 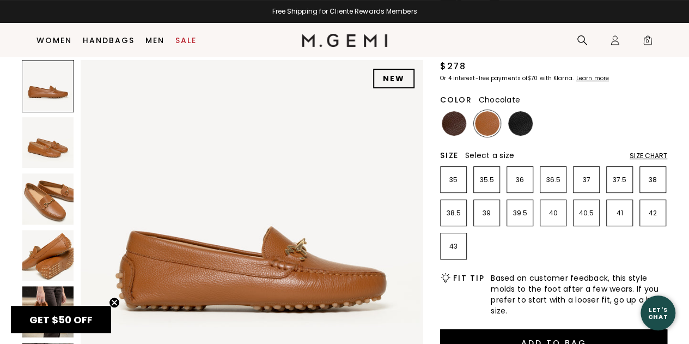 What do you see at coordinates (499, 100) in the screenshot?
I see `span: Chocolate` at bounding box center [499, 100].